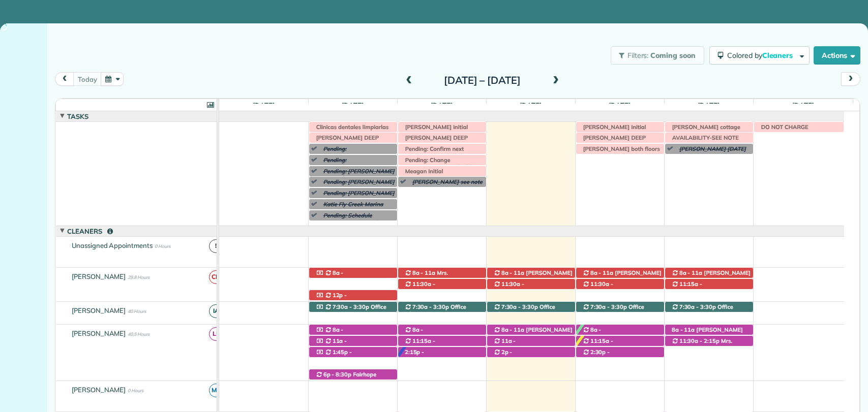 This screenshot has width=868, height=412. Describe the element at coordinates (334, 356) in the screenshot. I see `span: 1:45p - 4:30p` at that location.